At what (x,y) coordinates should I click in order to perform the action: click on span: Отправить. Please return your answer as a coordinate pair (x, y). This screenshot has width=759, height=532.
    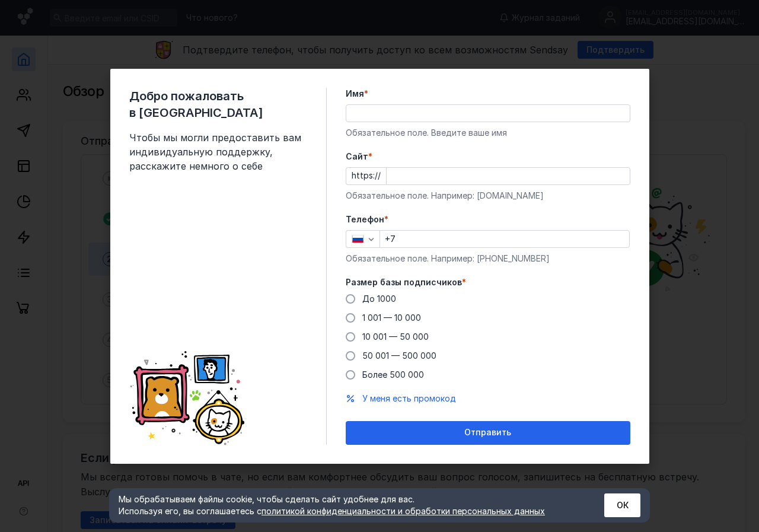
    Looking at the image, I should click on (487, 432).